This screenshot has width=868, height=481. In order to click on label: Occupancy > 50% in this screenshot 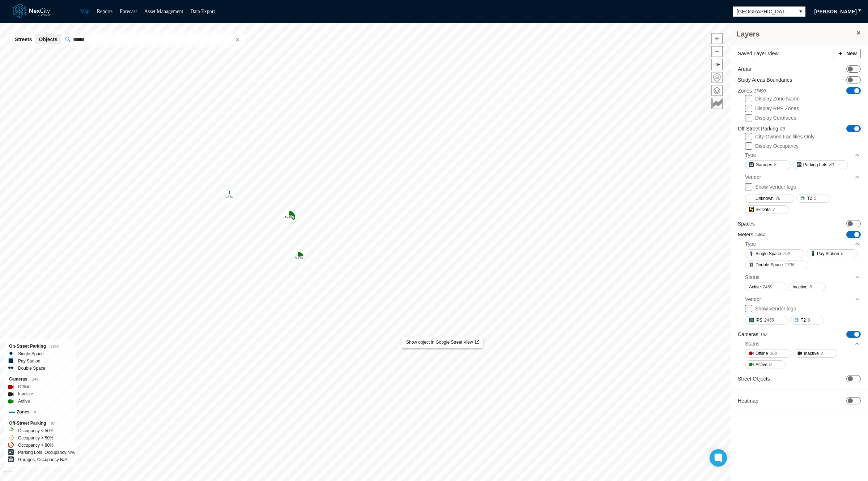, I will do `click(36, 438)`.